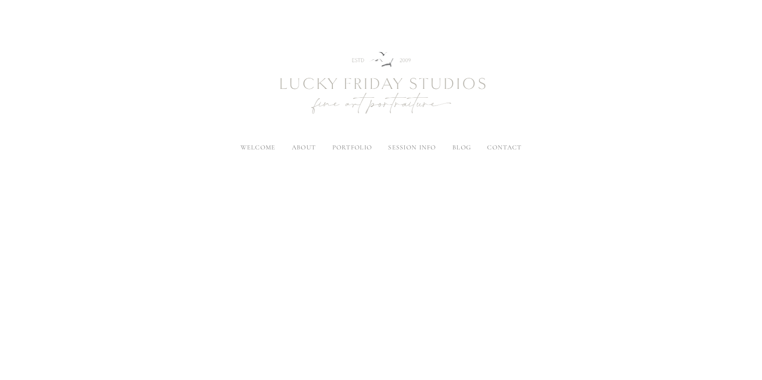  What do you see at coordinates (504, 148) in the screenshot?
I see `span: contact` at bounding box center [504, 148].